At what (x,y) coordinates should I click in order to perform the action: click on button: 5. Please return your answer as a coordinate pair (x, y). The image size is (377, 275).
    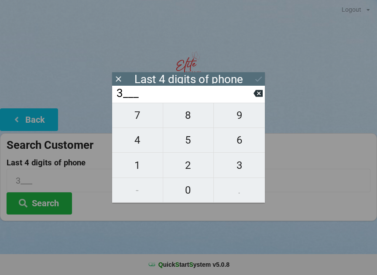
    Looking at the image, I should click on (188, 140).